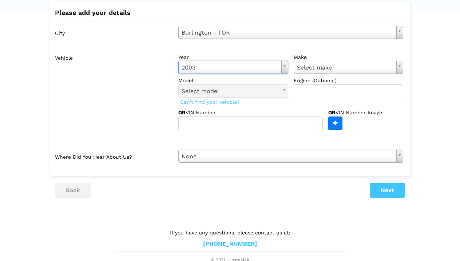 The height and width of the screenshot is (261, 460). What do you see at coordinates (210, 102) in the screenshot?
I see `span: Can't find your vehicle?` at bounding box center [210, 102].